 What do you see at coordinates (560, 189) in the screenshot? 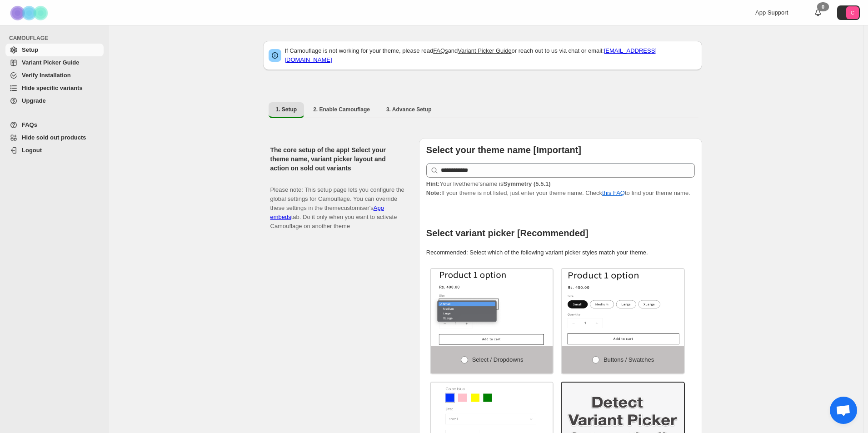
I see `p: If your theme is not listed, just enter your theme name. Check to find your theme name.` at bounding box center [560, 189].